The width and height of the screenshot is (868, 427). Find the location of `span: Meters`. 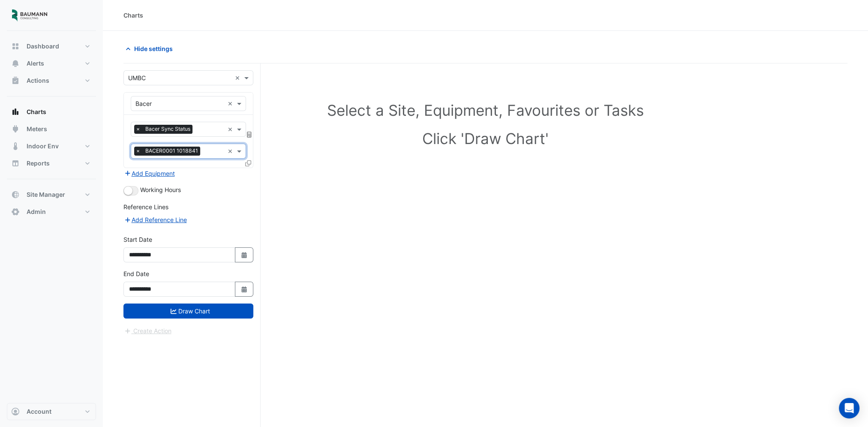

span: Meters is located at coordinates (37, 129).